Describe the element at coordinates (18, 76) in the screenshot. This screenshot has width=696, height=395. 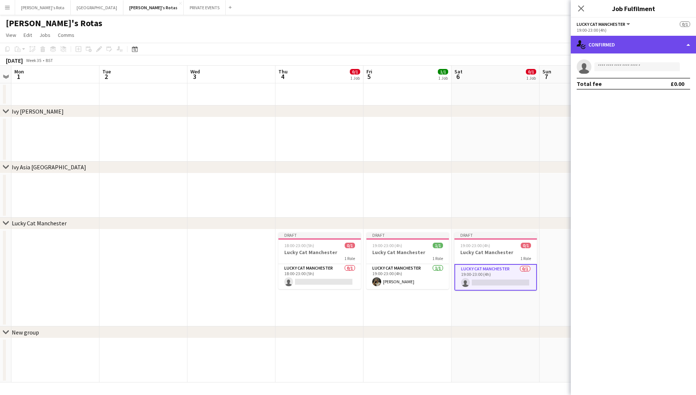
I see `span: 1` at that location.